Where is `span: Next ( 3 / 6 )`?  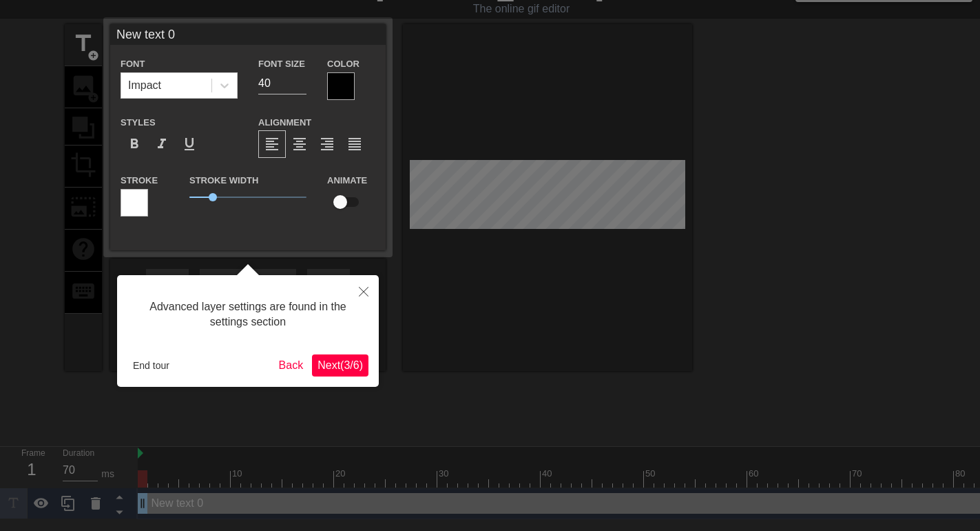 span: Next ( 3 / 6 ) is located at coordinates (340, 365).